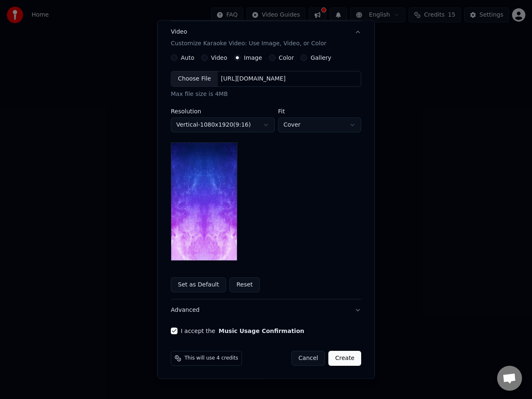  What do you see at coordinates (223, 111) in the screenshot?
I see `label: Resolution` at bounding box center [223, 111].